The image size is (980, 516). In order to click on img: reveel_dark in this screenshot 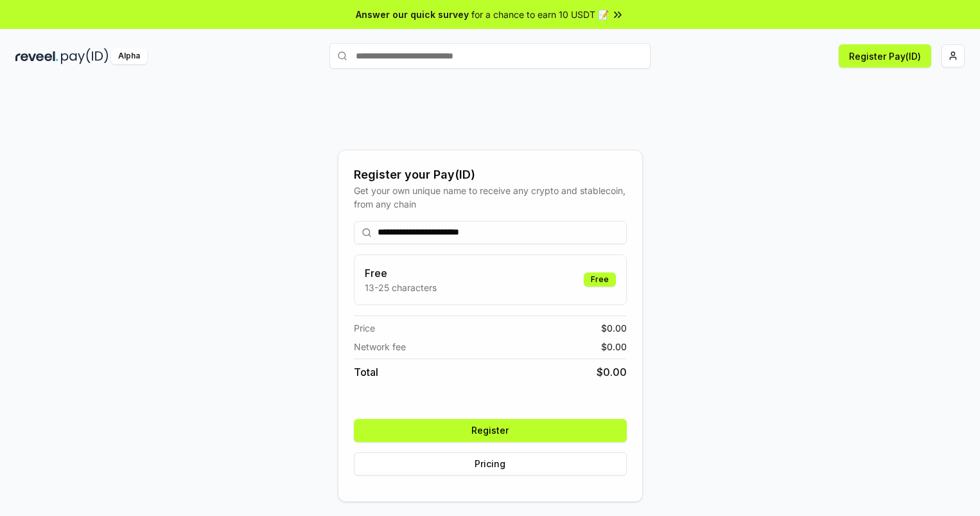, I will do `click(36, 56)`.